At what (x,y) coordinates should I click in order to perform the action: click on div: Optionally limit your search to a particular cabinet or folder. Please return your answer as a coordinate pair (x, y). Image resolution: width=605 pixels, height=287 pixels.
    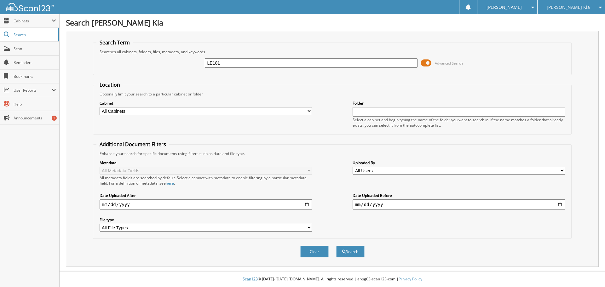
    Looking at the image, I should click on (332, 94).